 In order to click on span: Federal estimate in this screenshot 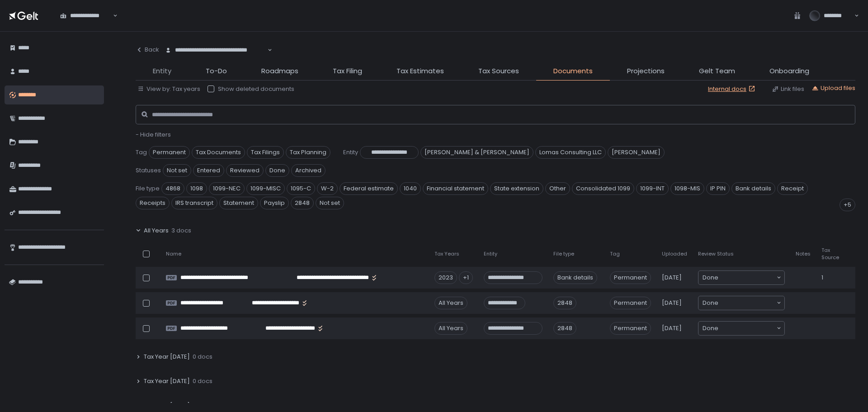, I will do `click(368, 189)`.